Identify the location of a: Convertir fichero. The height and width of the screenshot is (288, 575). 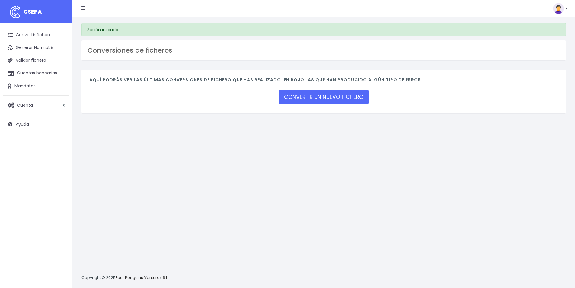
(36, 35).